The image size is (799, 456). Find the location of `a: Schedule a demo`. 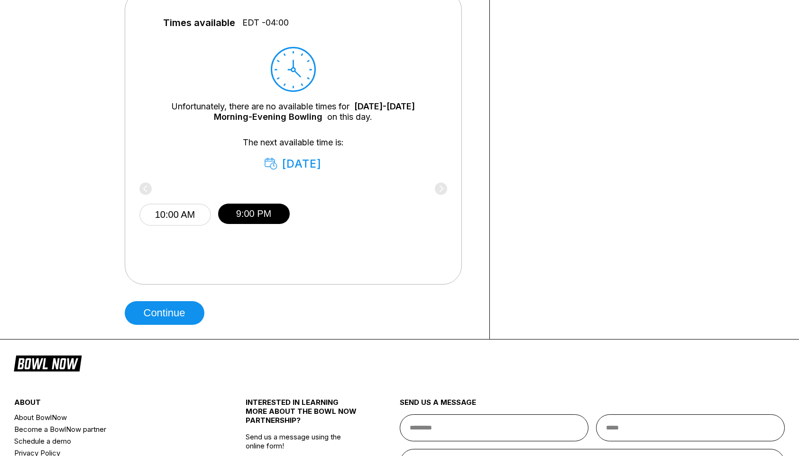

a: Schedule a demo is located at coordinates (110, 441).